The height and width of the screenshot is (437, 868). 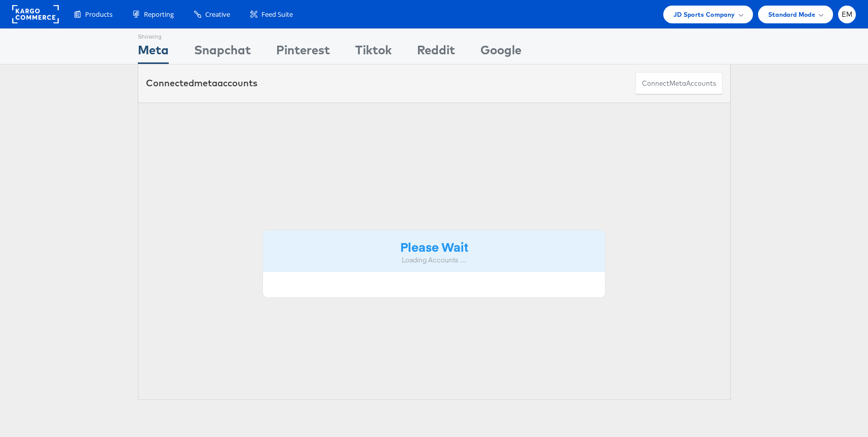 I want to click on div: Reddit, so click(x=436, y=52).